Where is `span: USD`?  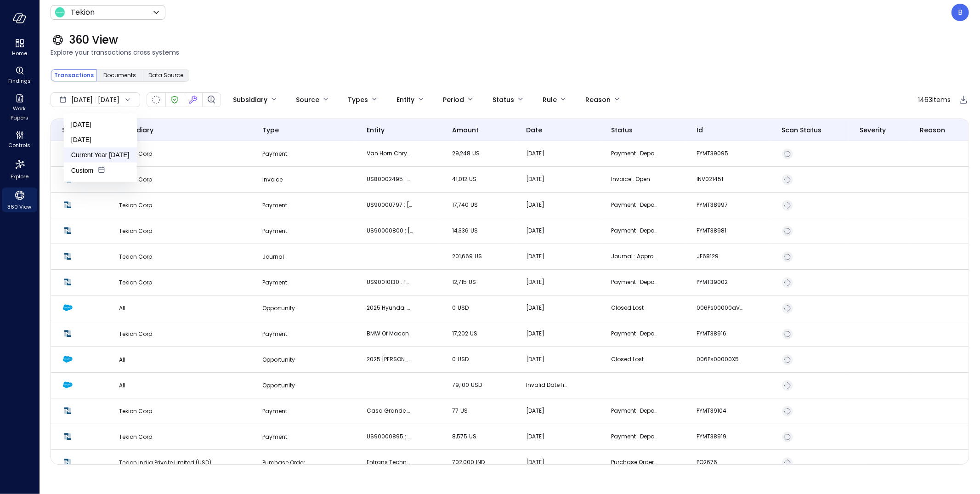
span: USD is located at coordinates (463, 308).